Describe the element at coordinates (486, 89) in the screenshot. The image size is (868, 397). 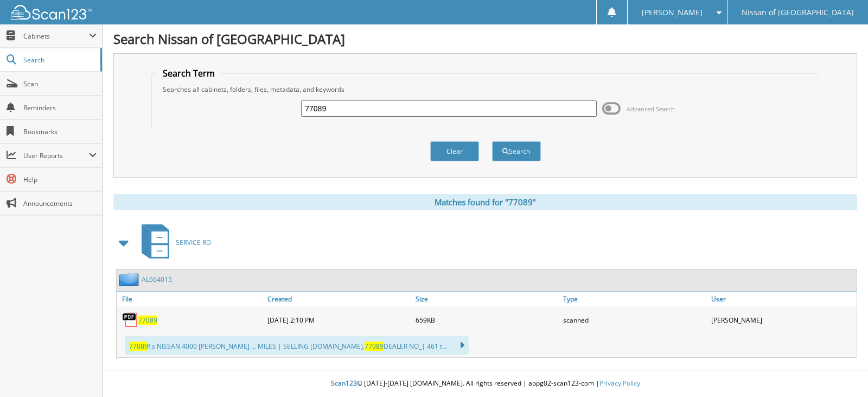
I see `div: Searches all cabinets, folders, files, metadata, and keywords` at that location.